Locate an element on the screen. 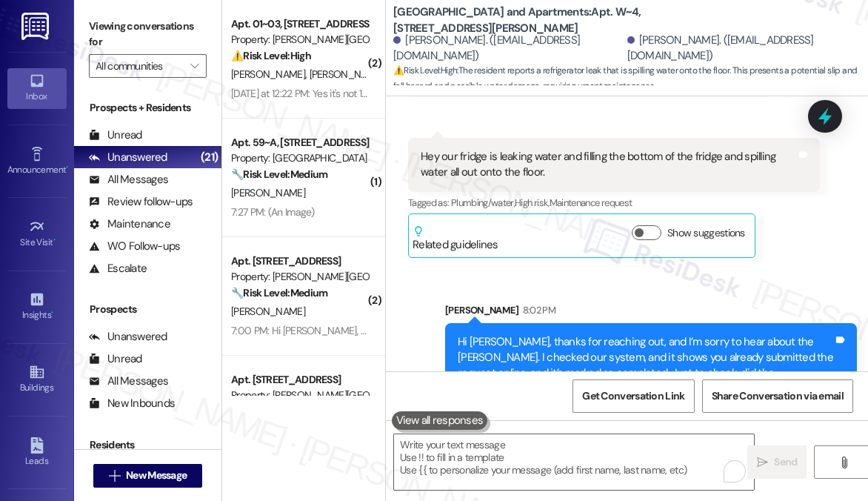  button: New Message is located at coordinates (148, 476).